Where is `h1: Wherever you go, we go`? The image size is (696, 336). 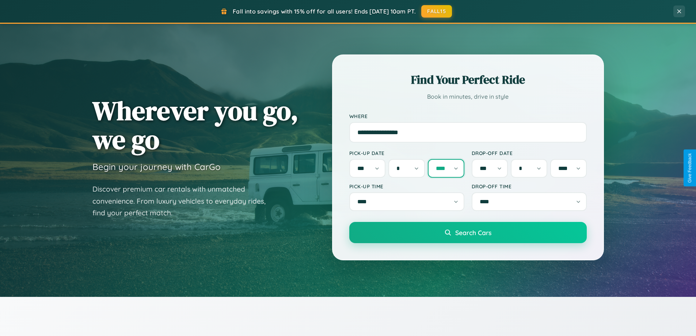 h1: Wherever you go, we go is located at coordinates (195, 125).